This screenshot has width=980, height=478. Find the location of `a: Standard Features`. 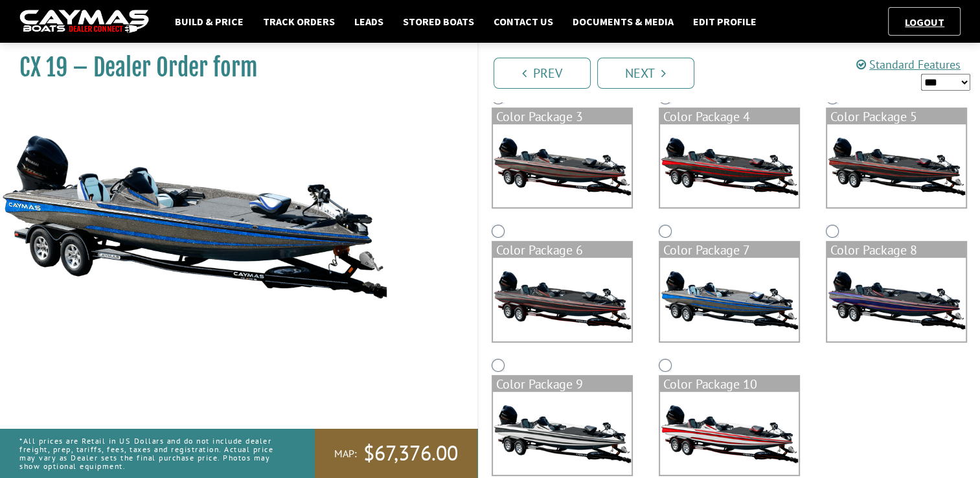

a: Standard Features is located at coordinates (908, 64).